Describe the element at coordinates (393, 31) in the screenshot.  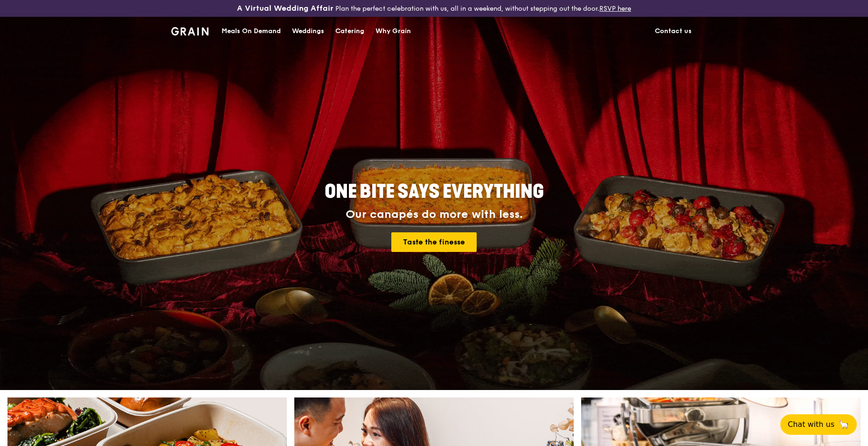
I see `div: Why Grain` at that location.